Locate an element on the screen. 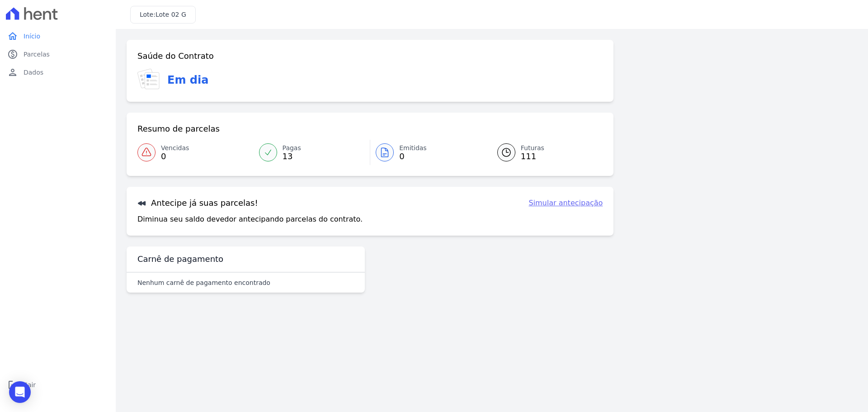  span: Emitidas is located at coordinates (413, 148).